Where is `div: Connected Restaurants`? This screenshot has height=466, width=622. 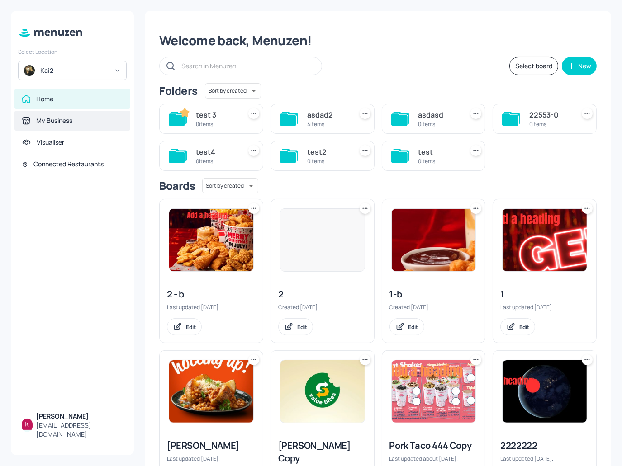
div: Connected Restaurants is located at coordinates (68, 164).